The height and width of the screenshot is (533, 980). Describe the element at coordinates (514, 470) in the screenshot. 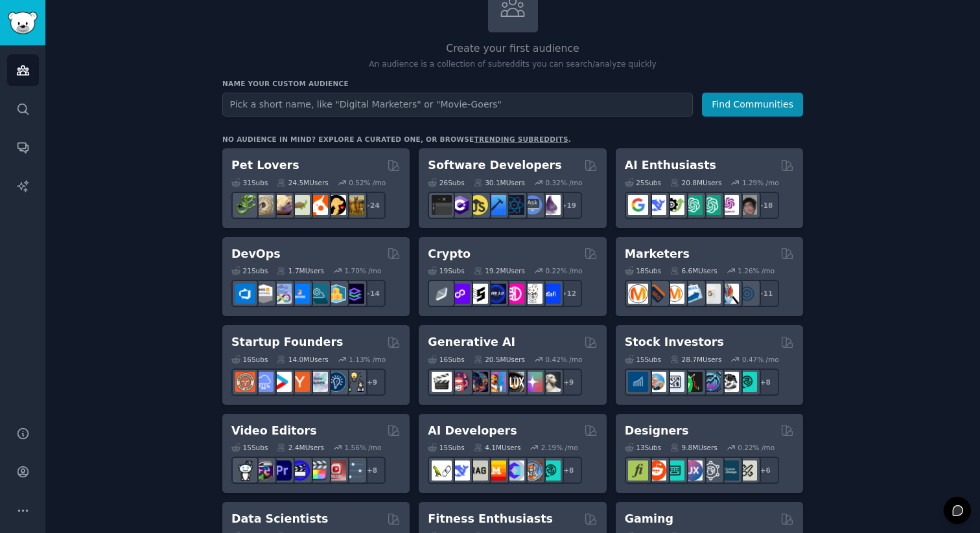

I see `img: OpenSourceAI` at that location.